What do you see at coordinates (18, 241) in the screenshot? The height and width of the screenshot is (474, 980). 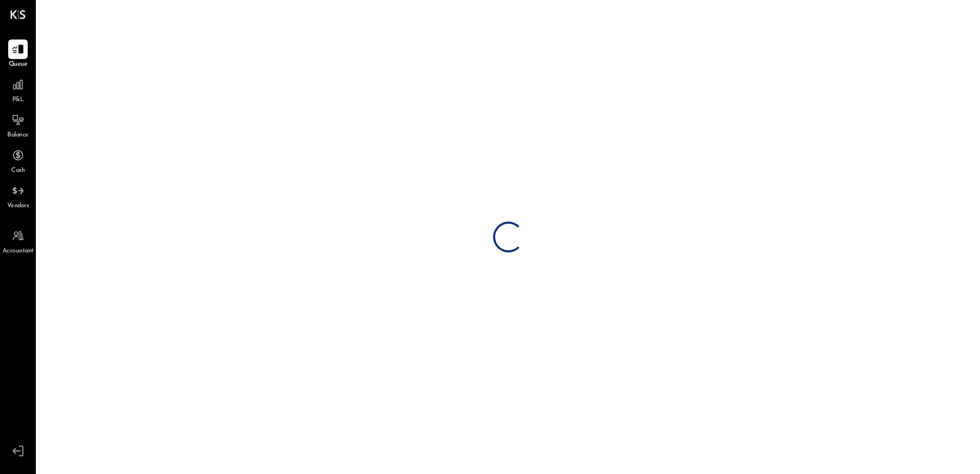 I see `a: Accountant` at bounding box center [18, 241].